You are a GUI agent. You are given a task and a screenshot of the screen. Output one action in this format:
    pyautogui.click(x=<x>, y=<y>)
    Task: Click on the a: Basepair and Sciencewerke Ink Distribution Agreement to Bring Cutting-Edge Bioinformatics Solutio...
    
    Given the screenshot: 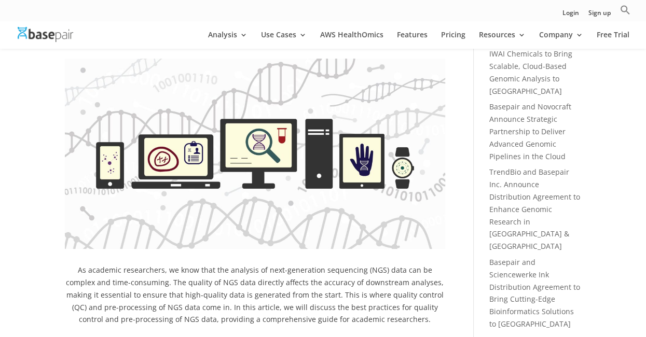 What is the action you would take?
    pyautogui.click(x=535, y=293)
    